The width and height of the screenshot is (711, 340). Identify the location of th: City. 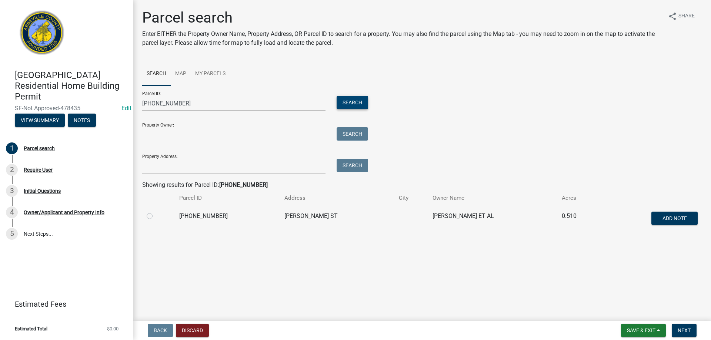
(411, 198).